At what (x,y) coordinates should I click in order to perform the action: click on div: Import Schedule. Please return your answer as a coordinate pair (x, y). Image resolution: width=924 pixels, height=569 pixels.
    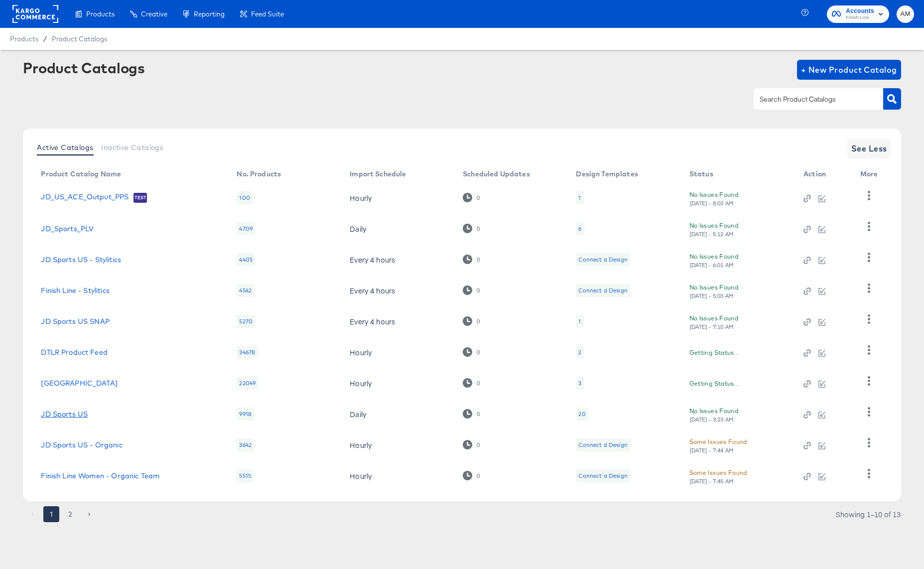
    Looking at the image, I should click on (377, 174).